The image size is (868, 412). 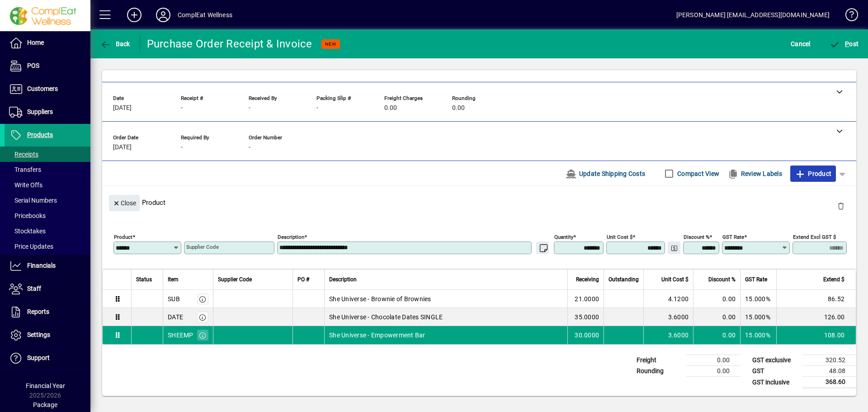 I want to click on a: Staff, so click(x=47, y=289).